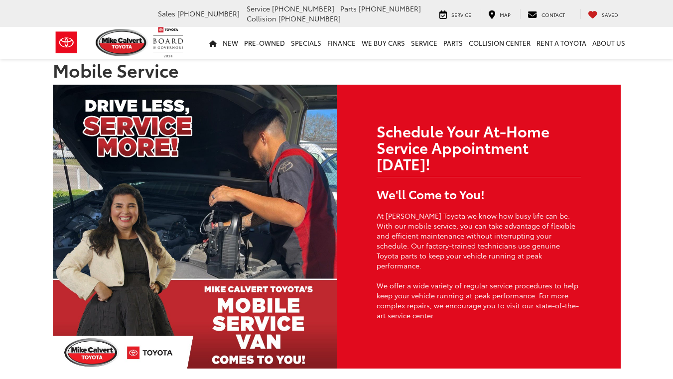 Image resolution: width=673 pixels, height=379 pixels. I want to click on a: Finance, so click(341, 43).